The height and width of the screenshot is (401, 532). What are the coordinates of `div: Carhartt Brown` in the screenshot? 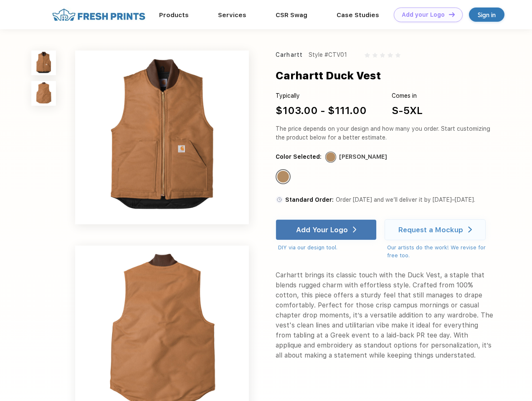 It's located at (283, 177).